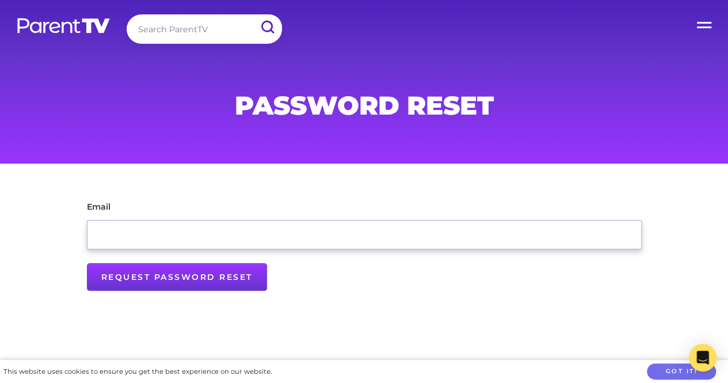  I want to click on div: Open Intercom Messenger, so click(703, 357).